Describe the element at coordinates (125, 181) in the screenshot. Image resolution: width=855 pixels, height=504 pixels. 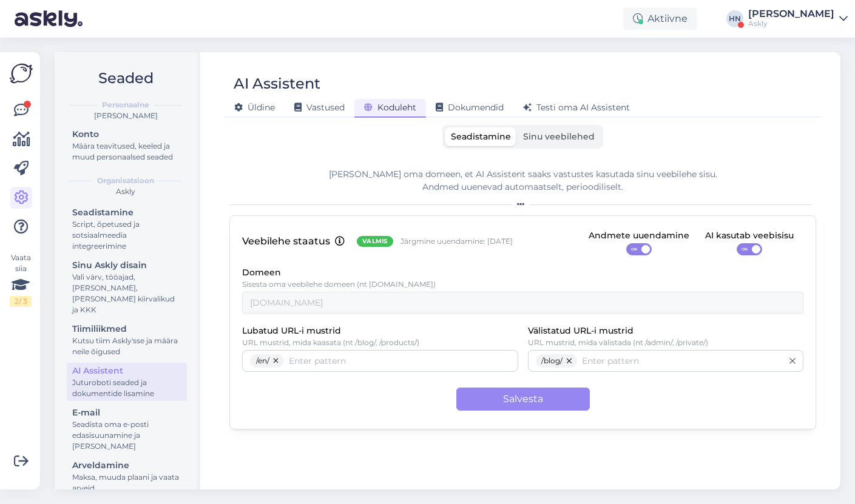
I see `b: Organisatsioon` at that location.